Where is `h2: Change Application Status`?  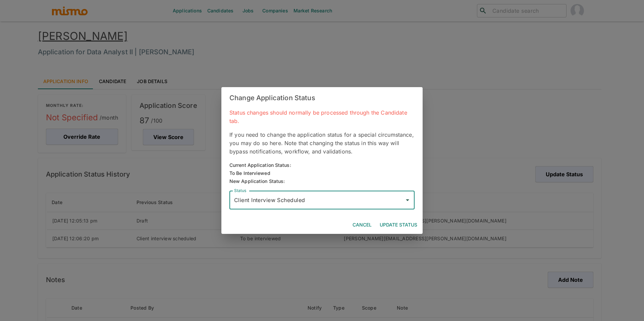
h2: Change Application Status is located at coordinates (322, 98).